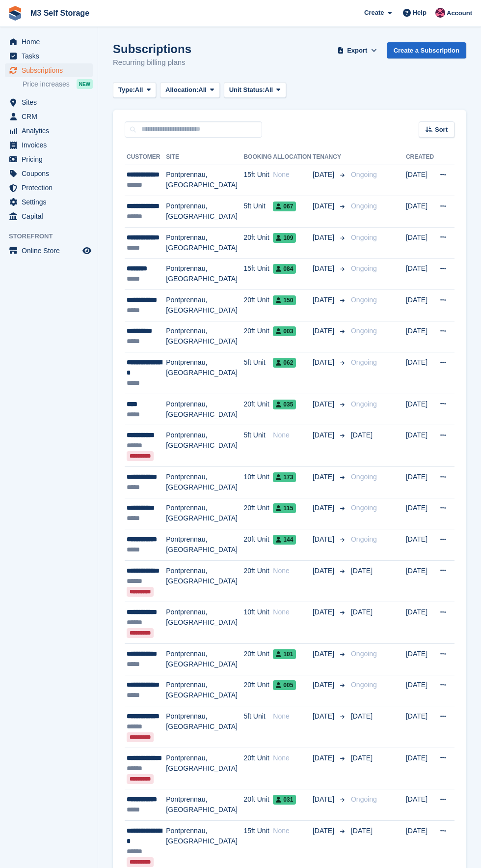  I want to click on span: 150, so click(285, 300).